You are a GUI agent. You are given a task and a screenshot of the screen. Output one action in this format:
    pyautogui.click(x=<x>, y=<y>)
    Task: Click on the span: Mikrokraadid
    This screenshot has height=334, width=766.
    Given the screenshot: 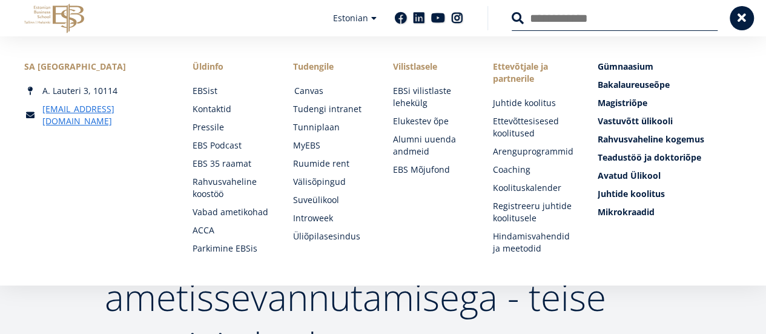 What is the action you would take?
    pyautogui.click(x=626, y=211)
    